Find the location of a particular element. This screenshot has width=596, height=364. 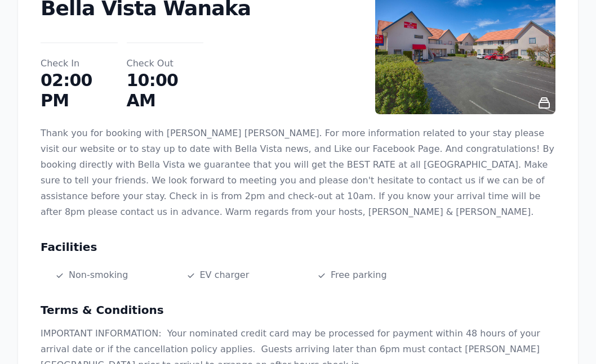

dd: 10:00 AM is located at coordinates (165, 91).